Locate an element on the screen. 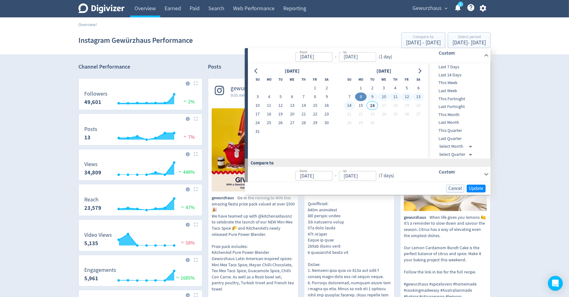  dt: Reach is located at coordinates (93, 199).